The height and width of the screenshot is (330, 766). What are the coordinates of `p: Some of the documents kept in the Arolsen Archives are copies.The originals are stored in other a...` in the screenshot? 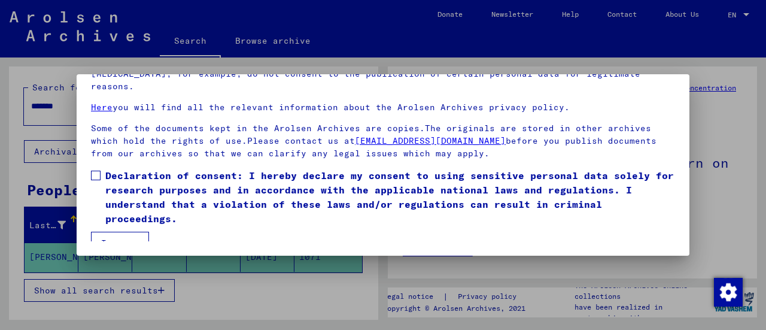 It's located at (383, 141).